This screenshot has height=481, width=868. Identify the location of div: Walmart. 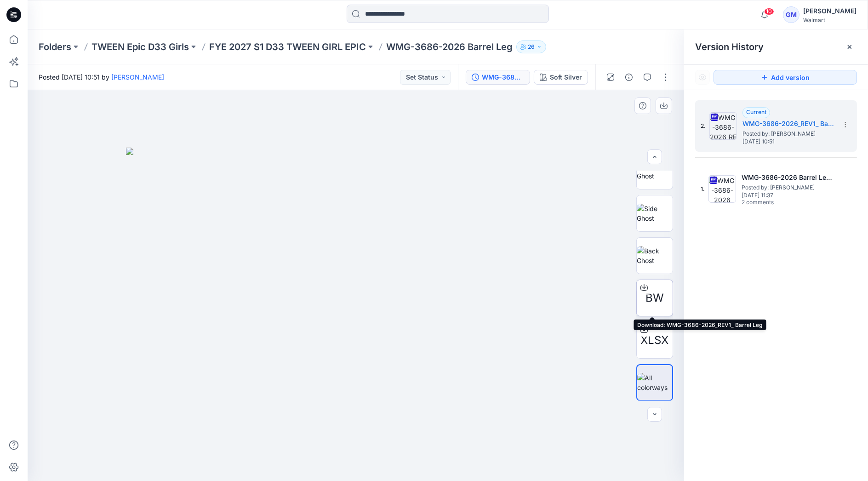
(830, 20).